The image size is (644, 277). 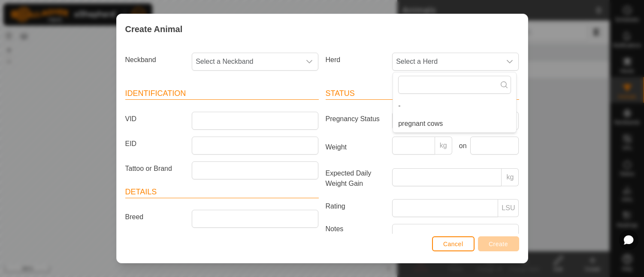 I want to click on header: Identification, so click(x=222, y=94).